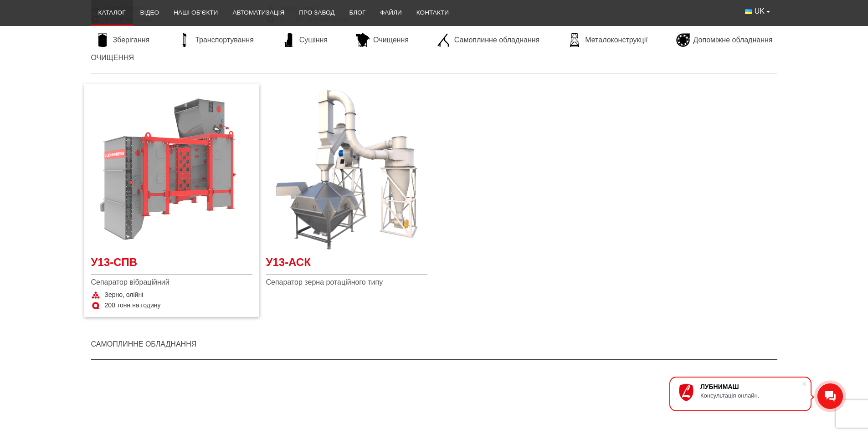 This screenshot has width=868, height=434. Describe the element at coordinates (195, 13) in the screenshot. I see `a: Наші об’єкти` at that location.